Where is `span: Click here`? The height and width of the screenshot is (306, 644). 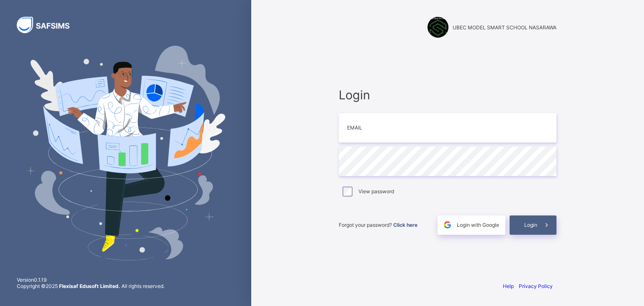 span: Click here is located at coordinates (405, 225).